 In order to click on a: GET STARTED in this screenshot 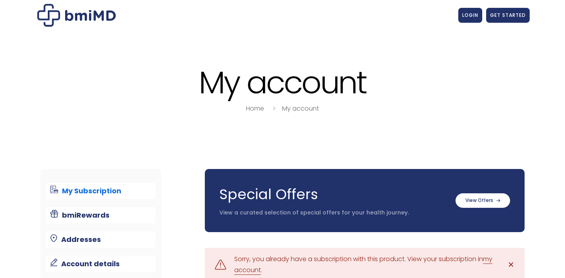, I will do `click(507, 15)`.